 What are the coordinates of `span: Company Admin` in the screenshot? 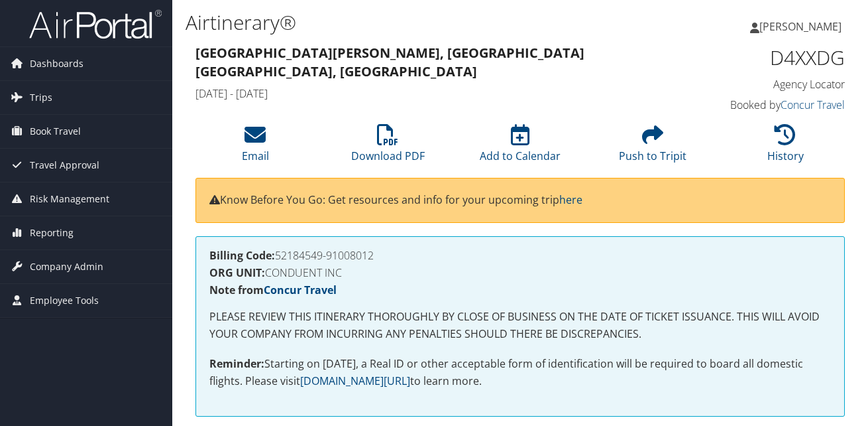 It's located at (66, 266).